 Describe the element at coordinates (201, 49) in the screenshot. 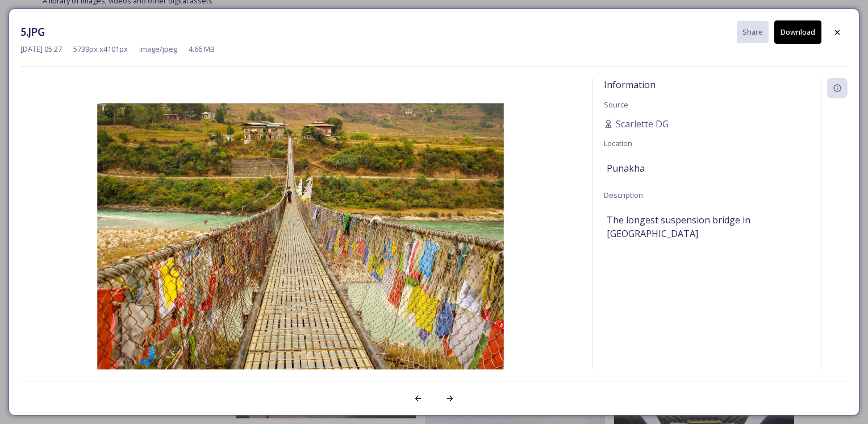

I see `span: 4.66 MB` at that location.